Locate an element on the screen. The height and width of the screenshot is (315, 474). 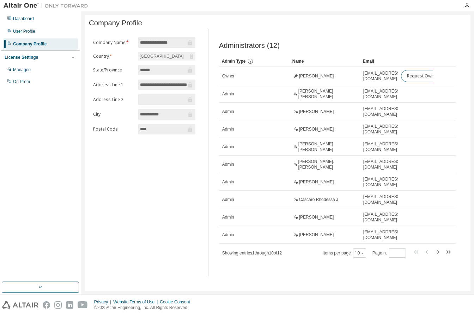
label: State/Province is located at coordinates (113, 70).